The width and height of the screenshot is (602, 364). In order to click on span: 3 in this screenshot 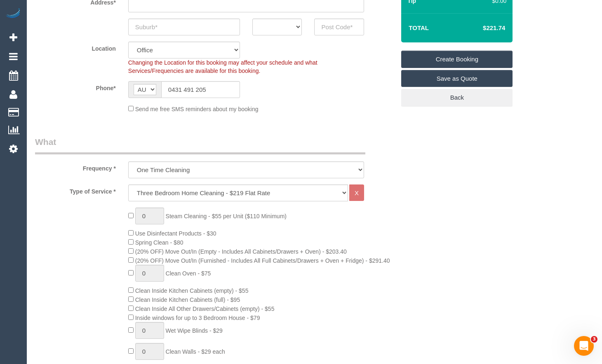, I will do `click(594, 340)`.